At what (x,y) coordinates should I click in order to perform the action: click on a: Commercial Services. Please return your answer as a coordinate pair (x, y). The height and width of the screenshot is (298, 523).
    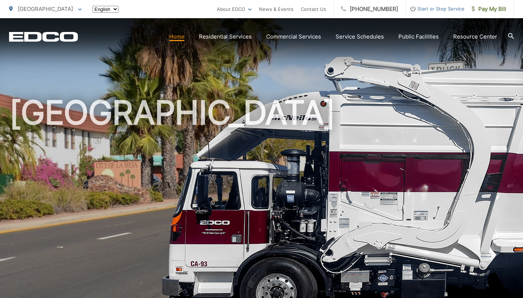
    Looking at the image, I should click on (294, 37).